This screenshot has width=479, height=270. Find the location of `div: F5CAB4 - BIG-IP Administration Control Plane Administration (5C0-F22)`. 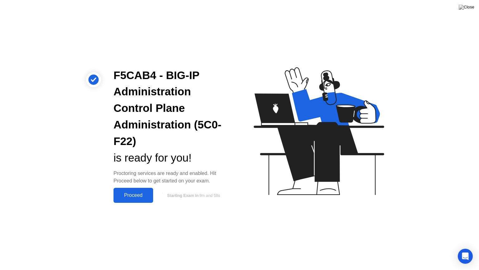

div: F5CAB4 - BIG-IP Administration Control Plane Administration (5C0-F22) is located at coordinates (172, 108).